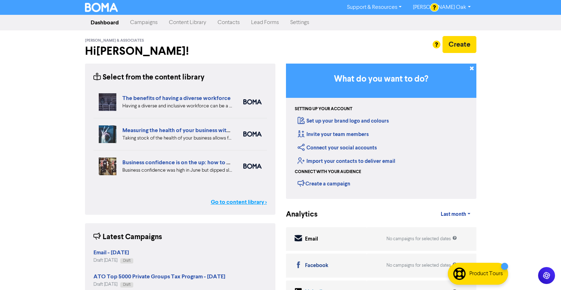 This screenshot has height=290, width=561. Describe the element at coordinates (381, 131) in the screenshot. I see `div: Getting Started in BOMA` at that location.